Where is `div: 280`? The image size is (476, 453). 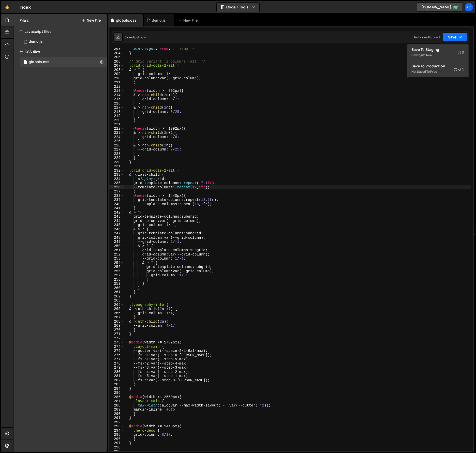 div: 280 is located at coordinates (116, 372).